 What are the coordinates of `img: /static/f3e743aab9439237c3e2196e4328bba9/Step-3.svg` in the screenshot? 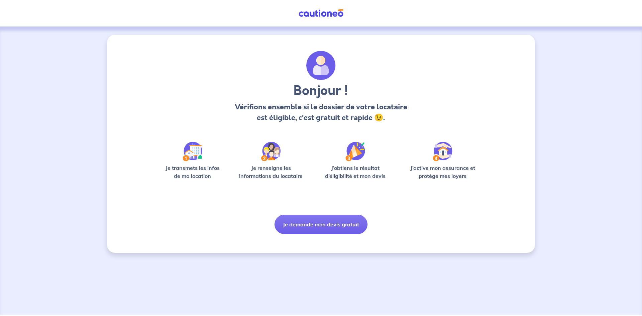 It's located at (355, 151).